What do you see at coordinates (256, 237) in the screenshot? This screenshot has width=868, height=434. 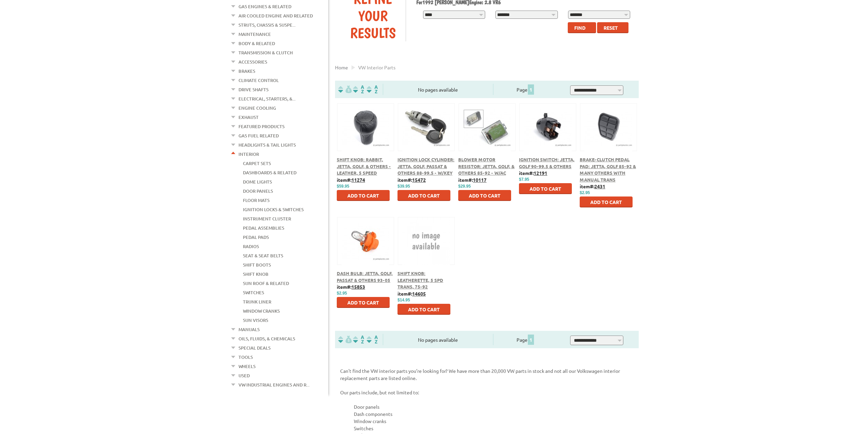 I see `a: Pedal Pads` at bounding box center [256, 237].